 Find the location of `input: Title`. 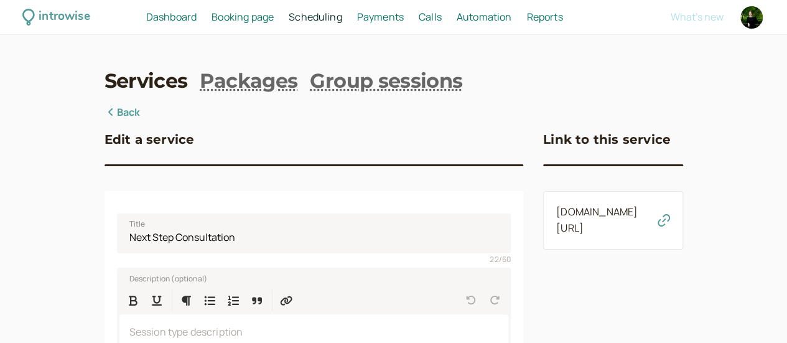

input: Title is located at coordinates (314, 233).